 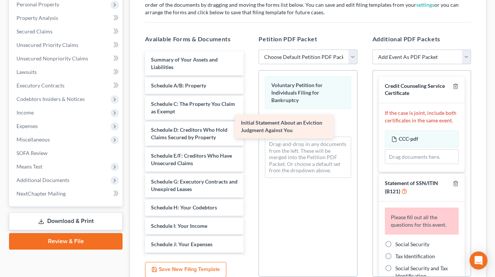 I want to click on span: Social Security, so click(x=413, y=244).